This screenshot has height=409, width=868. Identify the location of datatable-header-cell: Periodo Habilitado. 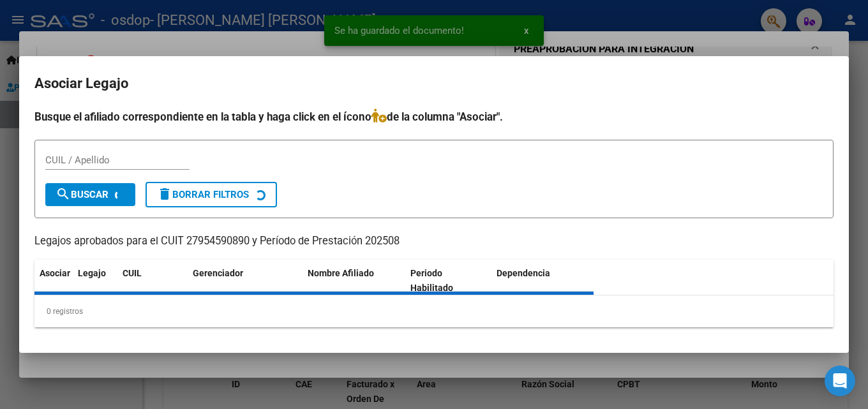
(448, 281).